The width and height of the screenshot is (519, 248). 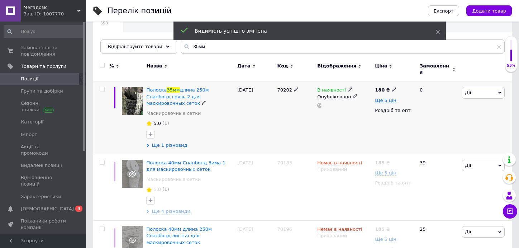 What do you see at coordinates (171, 211) in the screenshot?
I see `span: Ще 4 різновиди` at bounding box center [171, 211].